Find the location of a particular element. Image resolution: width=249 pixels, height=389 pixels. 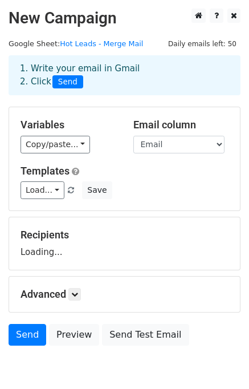

button: Save is located at coordinates (97, 190).